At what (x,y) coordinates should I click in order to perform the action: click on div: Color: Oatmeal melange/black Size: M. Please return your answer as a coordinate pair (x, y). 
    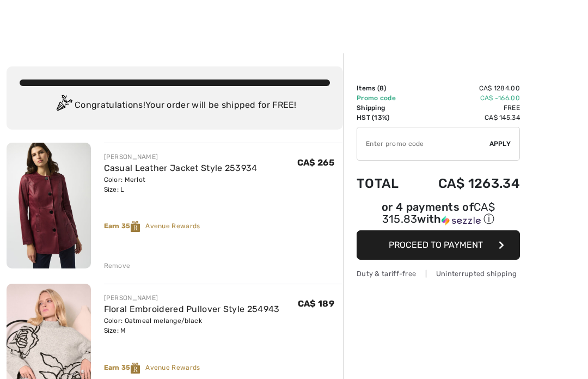
    Looking at the image, I should click on (191, 326).